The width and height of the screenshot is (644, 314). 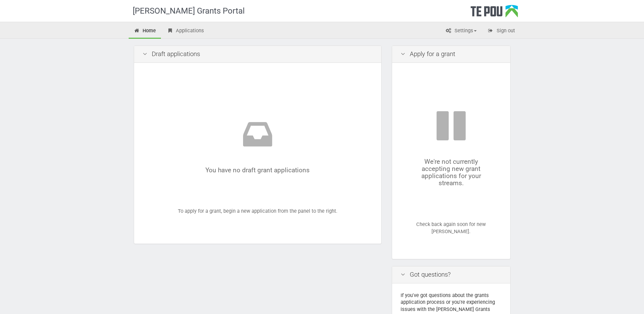 I want to click on div: Got questions?, so click(x=451, y=275).